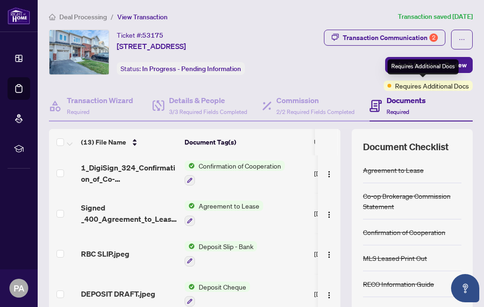 The width and height of the screenshot is (484, 307). What do you see at coordinates (316, 112) in the screenshot?
I see `span: 2/2 Required Fields Completed` at bounding box center [316, 112].